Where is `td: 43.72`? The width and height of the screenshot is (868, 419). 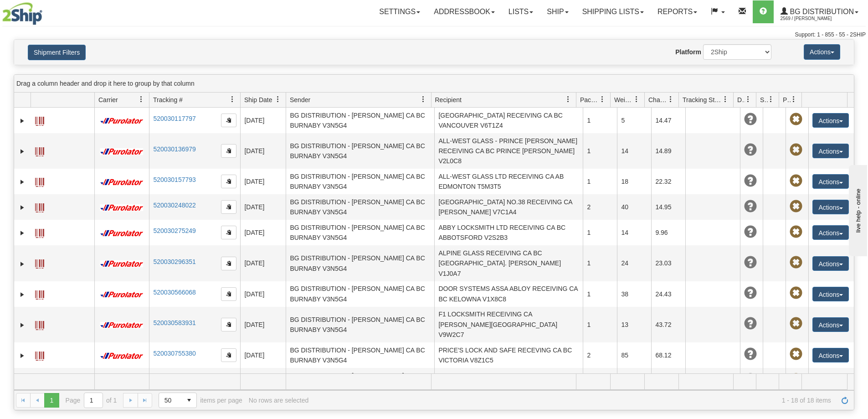
td: 43.72 is located at coordinates (668, 324).